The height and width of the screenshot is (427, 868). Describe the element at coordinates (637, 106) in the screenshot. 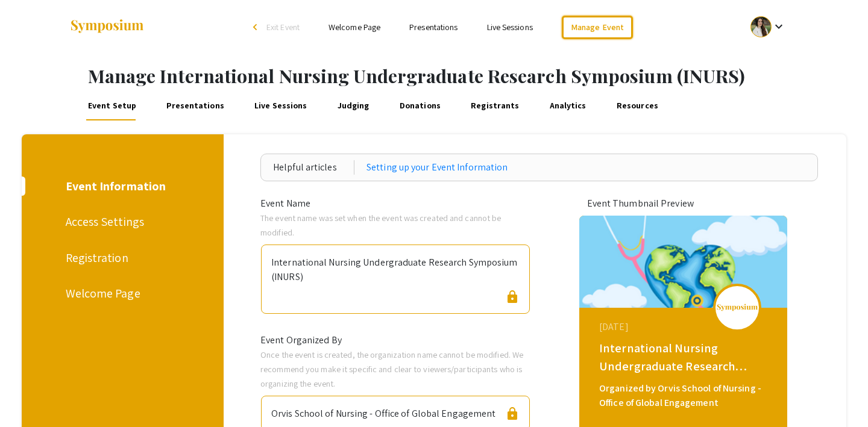

I see `a: Resources` at that location.